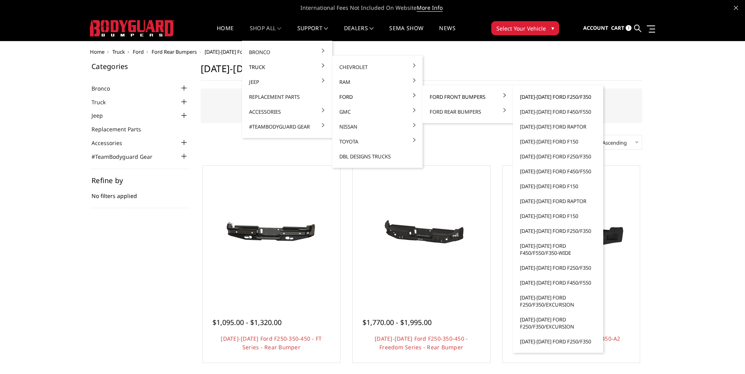  What do you see at coordinates (571, 235) in the screenshot?
I see `img: 2023-2025 Ford F250-350-450-A2 Series-Rear Bumper` at bounding box center [571, 235].